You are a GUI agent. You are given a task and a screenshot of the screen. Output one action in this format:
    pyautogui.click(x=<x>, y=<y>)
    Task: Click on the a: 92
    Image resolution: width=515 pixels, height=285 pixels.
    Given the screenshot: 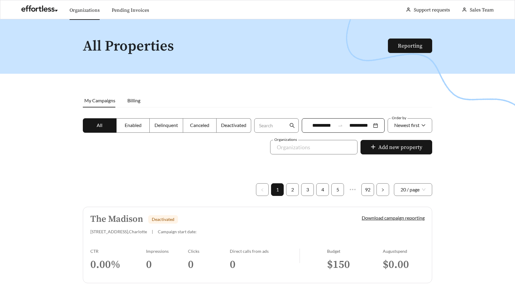 What is the action you would take?
    pyautogui.click(x=368, y=190)
    